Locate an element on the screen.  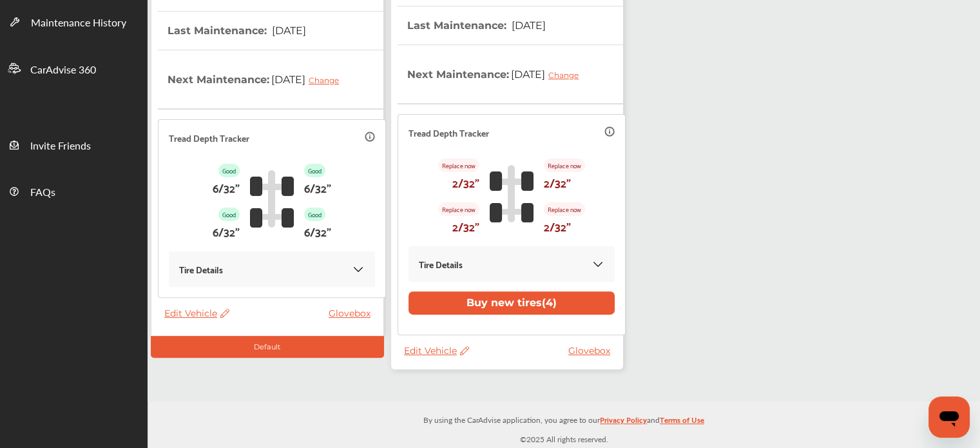
p: By using the CarAdvise application, you agree to our and is located at coordinates (564, 419).